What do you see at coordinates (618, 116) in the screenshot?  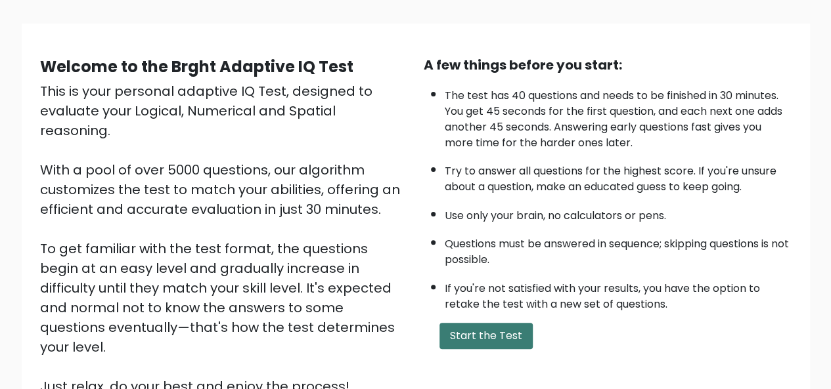 I see `li: The test has 40 questions and needs to be finished in 30 minutes. You get 45 seconds for the firs...` at bounding box center [618, 116].